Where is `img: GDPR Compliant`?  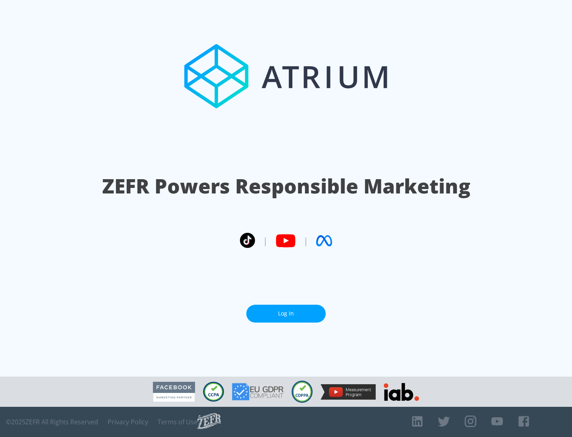 img: GDPR Compliant is located at coordinates (258, 391).